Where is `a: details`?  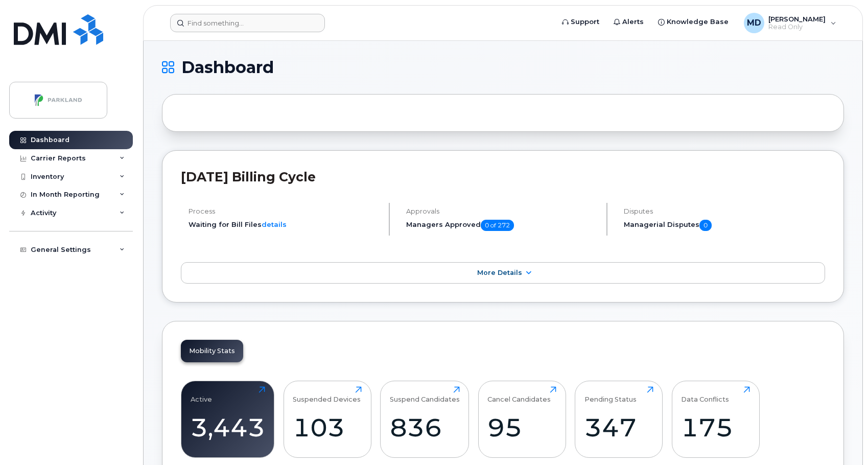
a: details is located at coordinates (274, 224).